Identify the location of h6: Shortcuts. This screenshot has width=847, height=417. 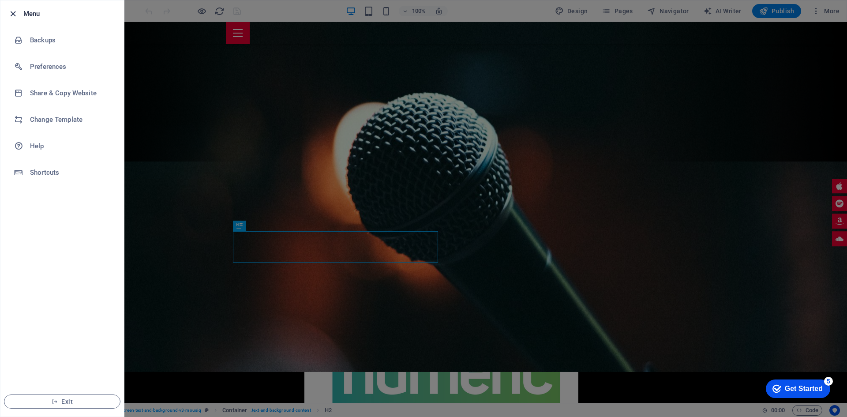
(71, 173).